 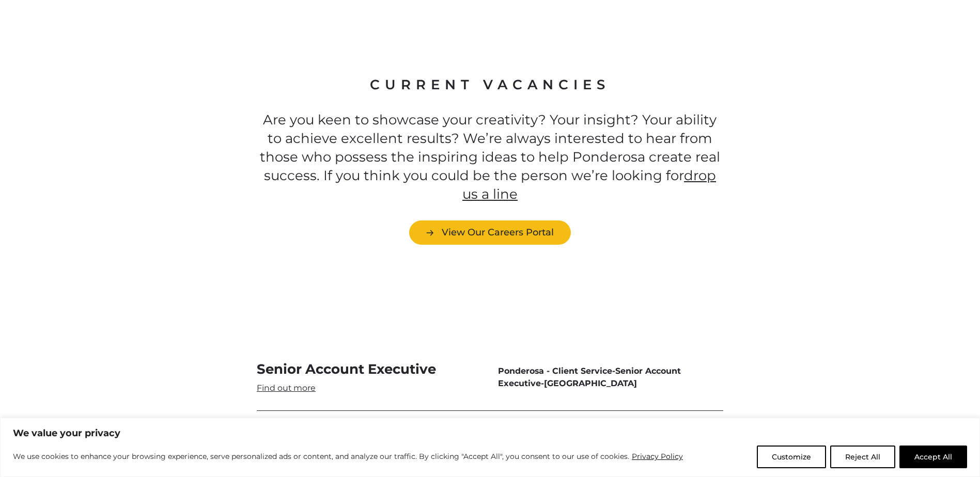 I want to click on span: Senior Account Executive, so click(x=589, y=377).